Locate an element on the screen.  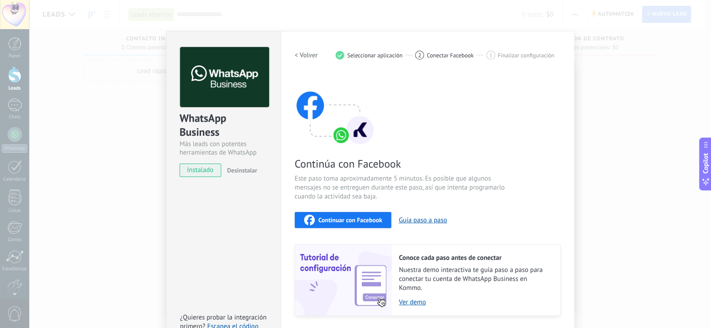
span: Continuar con Facebook is located at coordinates (350, 220).